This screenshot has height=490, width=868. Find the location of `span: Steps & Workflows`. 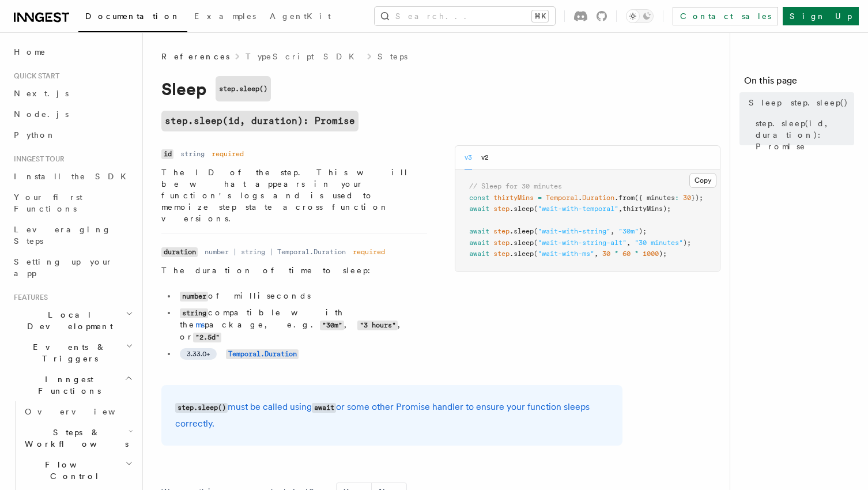

span: Steps & Workflows is located at coordinates (75, 438).